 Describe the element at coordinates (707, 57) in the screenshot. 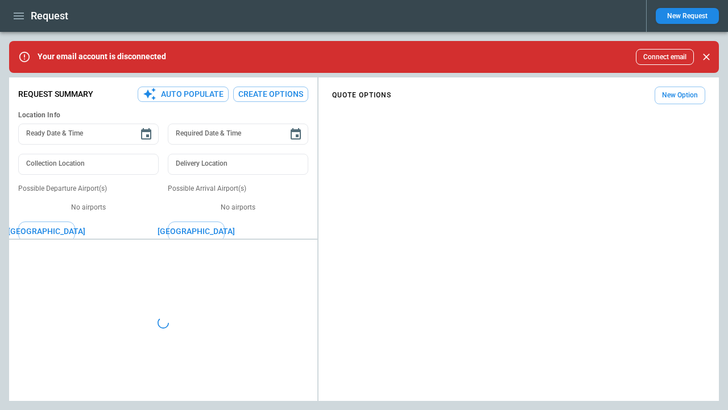

I see `div: dismiss` at that location.